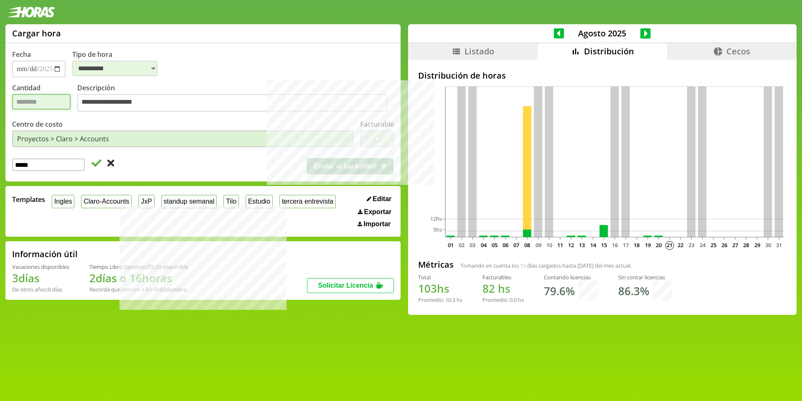 The width and height of the screenshot is (802, 401). I want to click on text: 31, so click(779, 245).